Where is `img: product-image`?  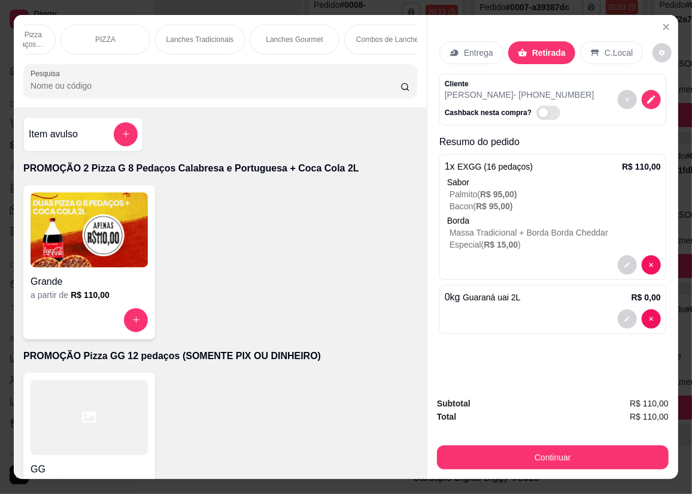
img: product-image is located at coordinates (89, 229).